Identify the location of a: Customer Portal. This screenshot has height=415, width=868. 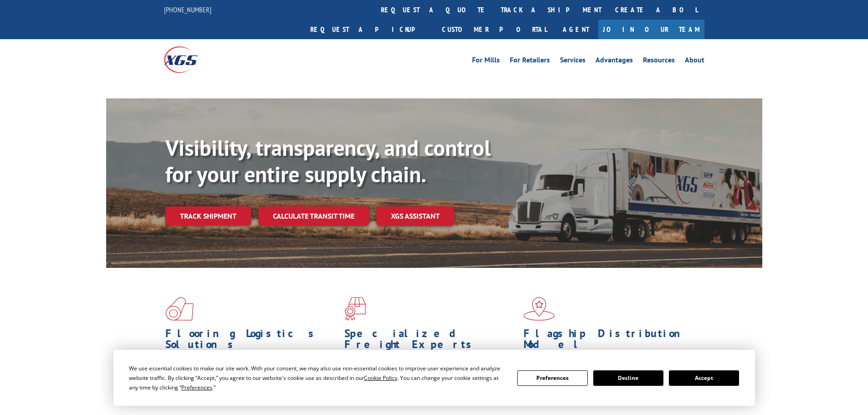
(494, 29).